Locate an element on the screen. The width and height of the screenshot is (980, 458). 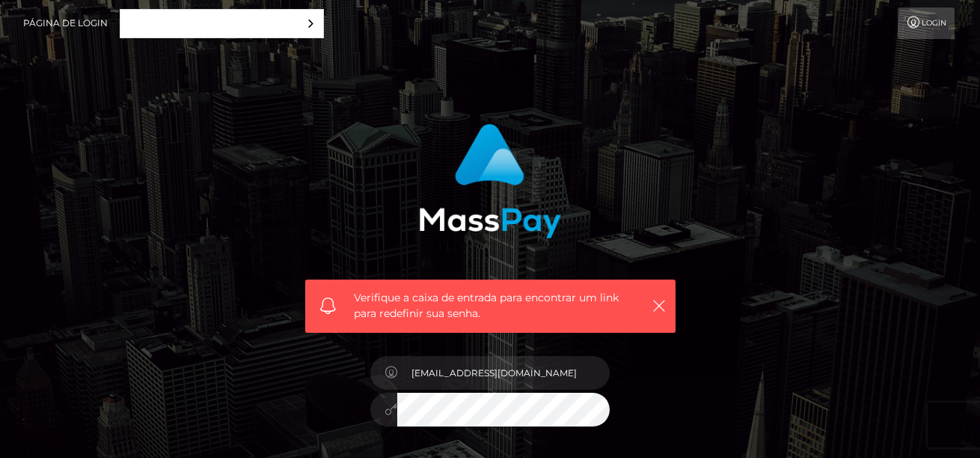
div: Language is located at coordinates (221, 23).